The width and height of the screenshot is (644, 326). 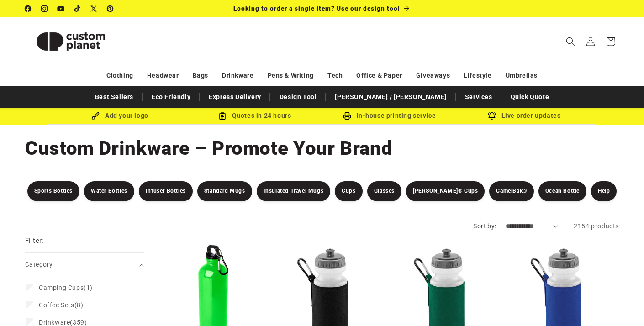 I want to click on span: Looking to order a single item? Use our design tool, so click(x=317, y=9).